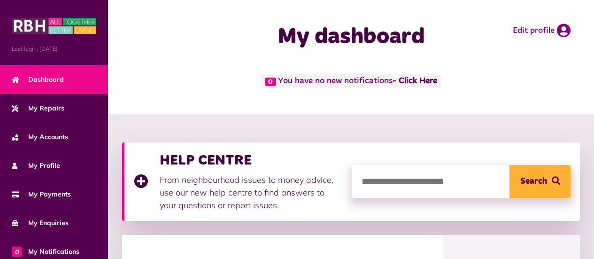  Describe the element at coordinates (542, 31) in the screenshot. I see `a: Edit profile` at that location.